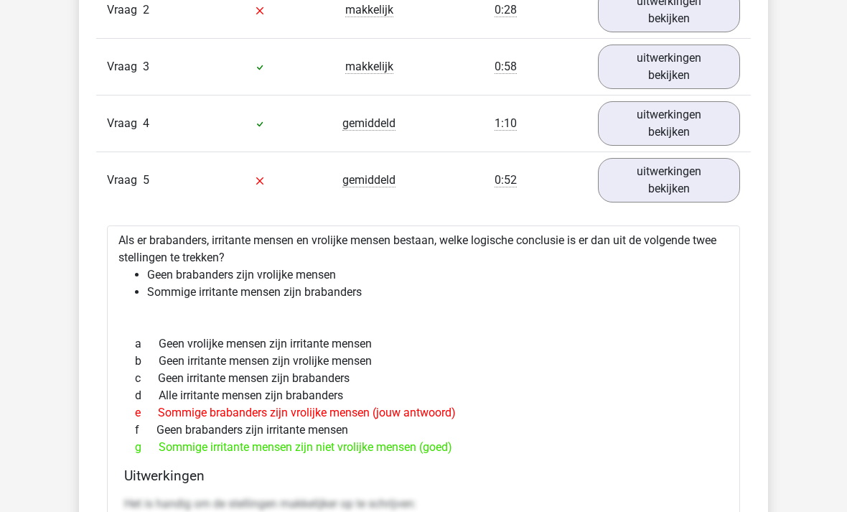 The image size is (847, 512). I want to click on div: Geen brabanders zijn irritante mensen, so click(423, 430).